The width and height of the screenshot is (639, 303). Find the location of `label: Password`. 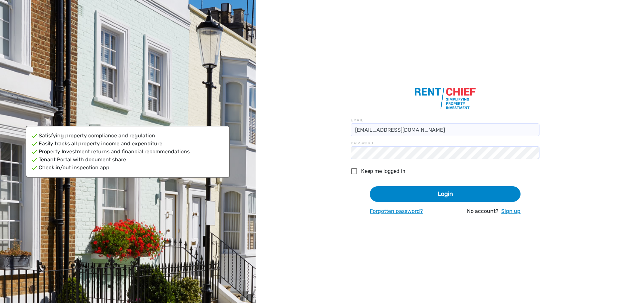

label: Password is located at coordinates (445, 143).